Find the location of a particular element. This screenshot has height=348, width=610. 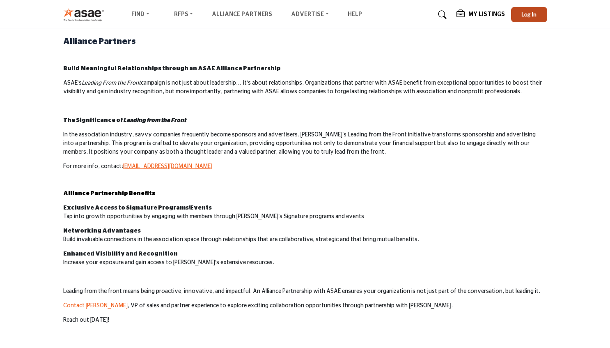

p: ASAE’s campaign is not just about leadership… it’s about relationships. Organizations that partne... is located at coordinates (305, 87).